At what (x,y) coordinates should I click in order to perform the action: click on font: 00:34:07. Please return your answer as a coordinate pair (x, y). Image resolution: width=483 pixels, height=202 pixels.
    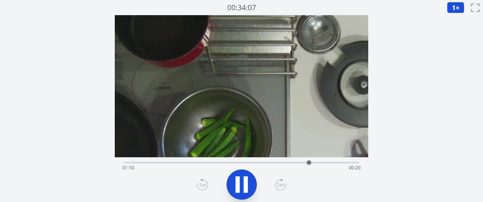
    Looking at the image, I should click on (242, 7).